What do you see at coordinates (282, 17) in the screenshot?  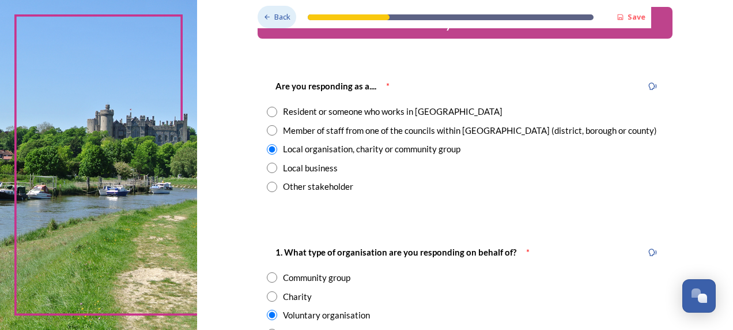 I see `span: Back` at bounding box center [282, 17].